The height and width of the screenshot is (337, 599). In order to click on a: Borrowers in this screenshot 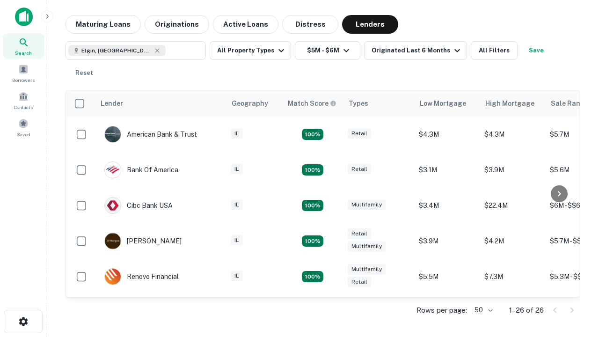, I will do `click(23, 73)`.